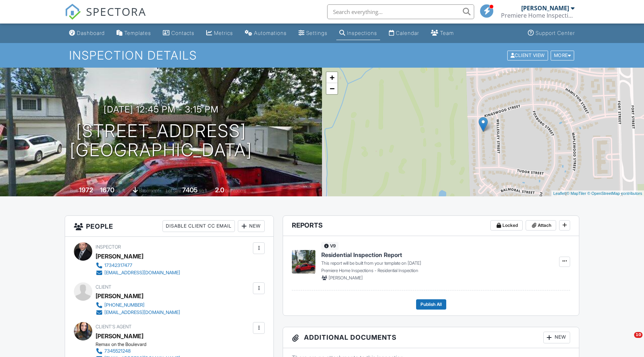 The image size is (644, 357). Describe the element at coordinates (555, 33) in the screenshot. I see `div: Support Center` at that location.